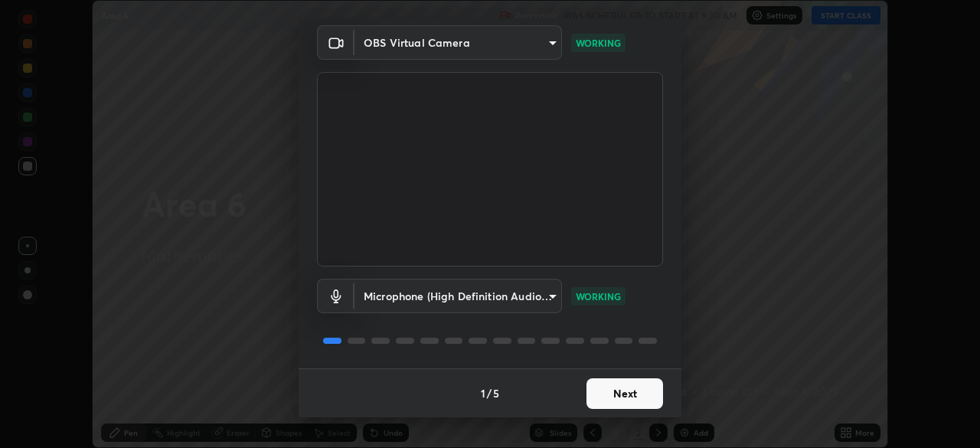 This screenshot has height=448, width=980. Describe the element at coordinates (496, 393) in the screenshot. I see `h4: 5` at that location.